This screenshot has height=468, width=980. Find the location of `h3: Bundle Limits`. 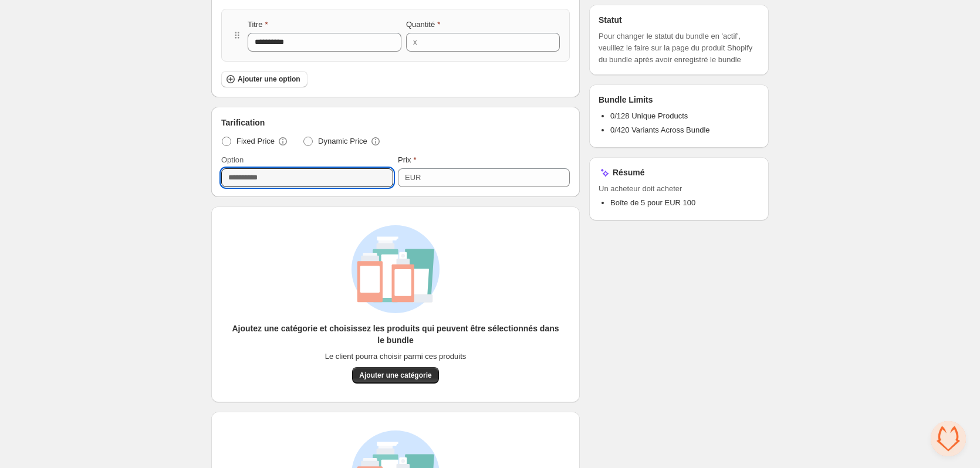

h3: Bundle Limits is located at coordinates (625, 100).